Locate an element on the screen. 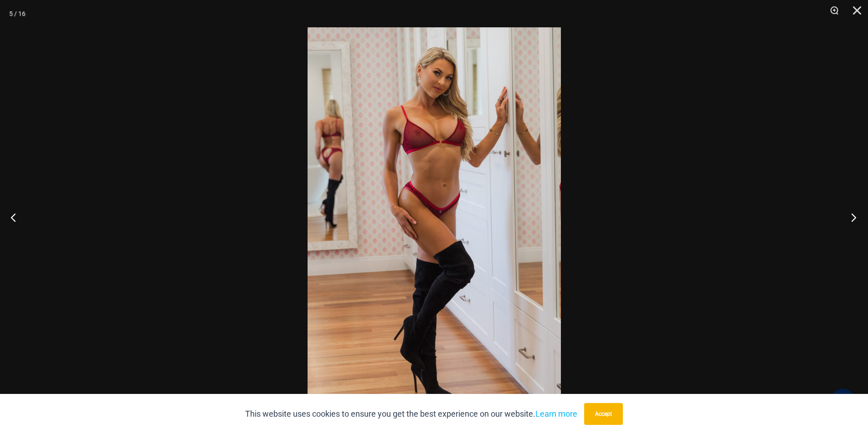 This screenshot has width=868, height=434. a: Learn more is located at coordinates (556, 413).